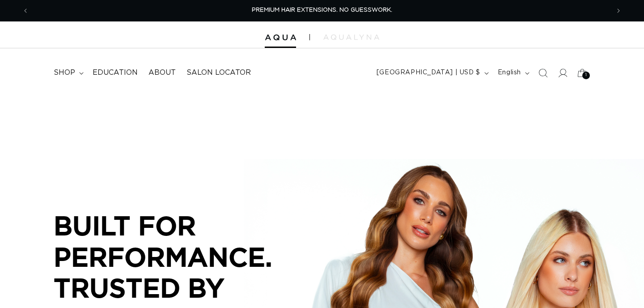  I want to click on span: 1, so click(587, 75).